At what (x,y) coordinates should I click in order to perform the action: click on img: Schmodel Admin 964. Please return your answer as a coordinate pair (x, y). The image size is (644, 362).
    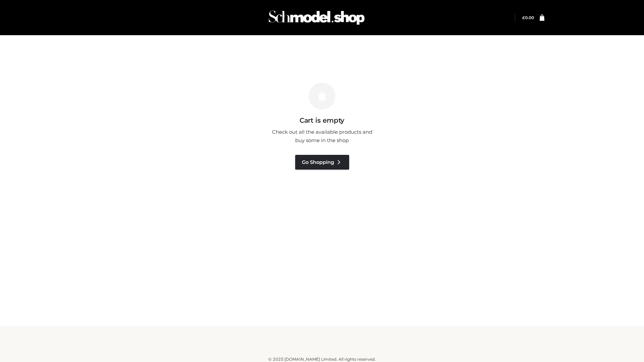
    Looking at the image, I should click on (316, 17).